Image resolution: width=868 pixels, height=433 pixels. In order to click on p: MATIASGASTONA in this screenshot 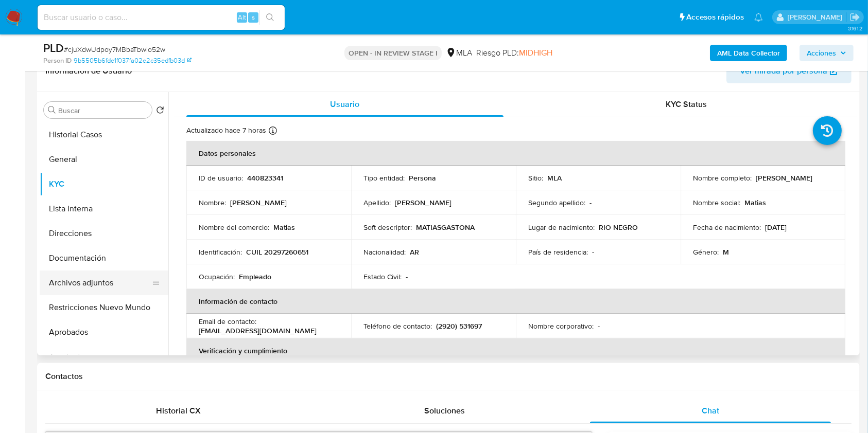, I will do `click(445, 227)`.